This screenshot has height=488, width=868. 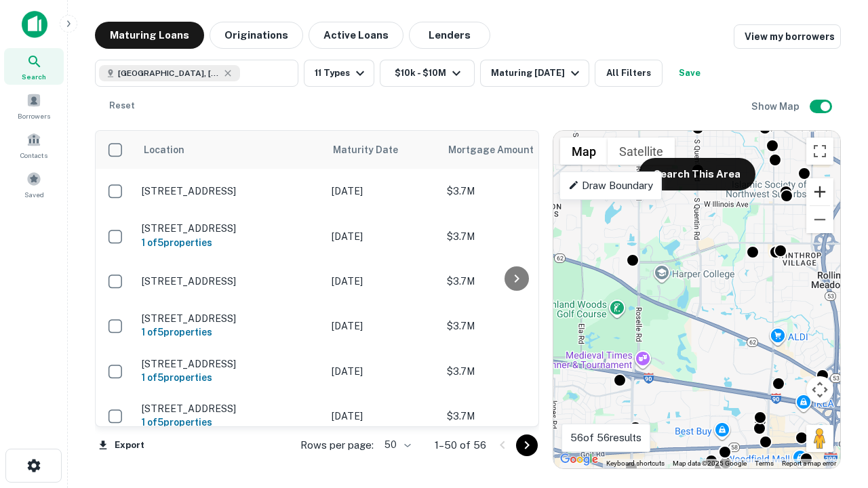 What do you see at coordinates (383, 150) in the screenshot?
I see `th: Maturity Date` at bounding box center [383, 150].